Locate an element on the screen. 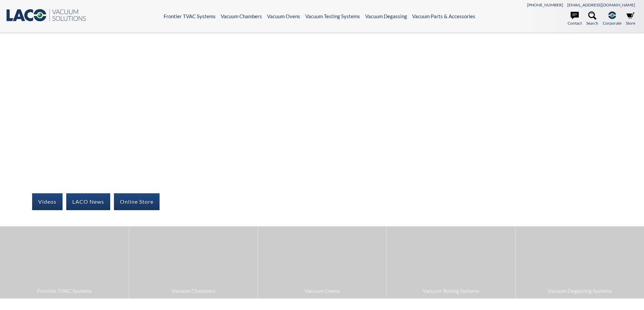  span: Corporate is located at coordinates (612, 23).